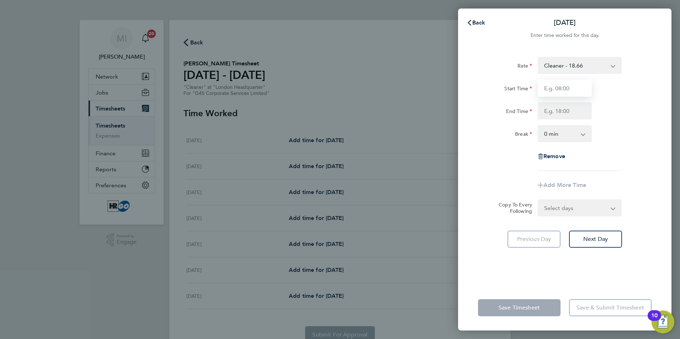  What do you see at coordinates (565, 111) in the screenshot?
I see `input: E.g. 18:00` at bounding box center [565, 111].